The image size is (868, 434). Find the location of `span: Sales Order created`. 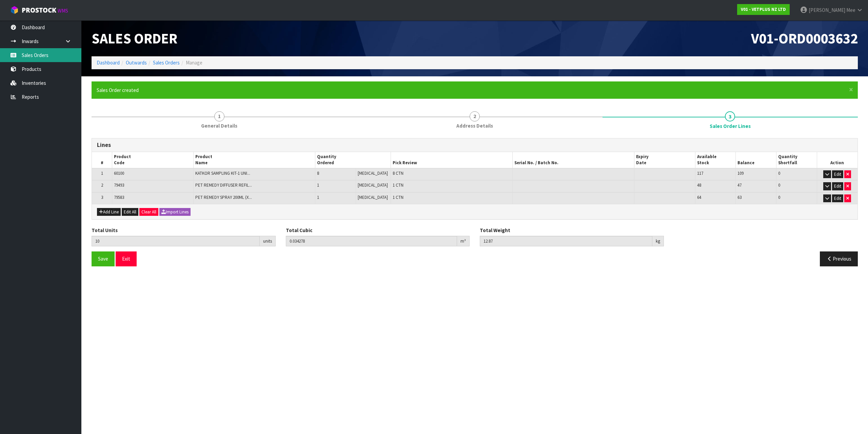

span: Sales Order created is located at coordinates (118, 90).